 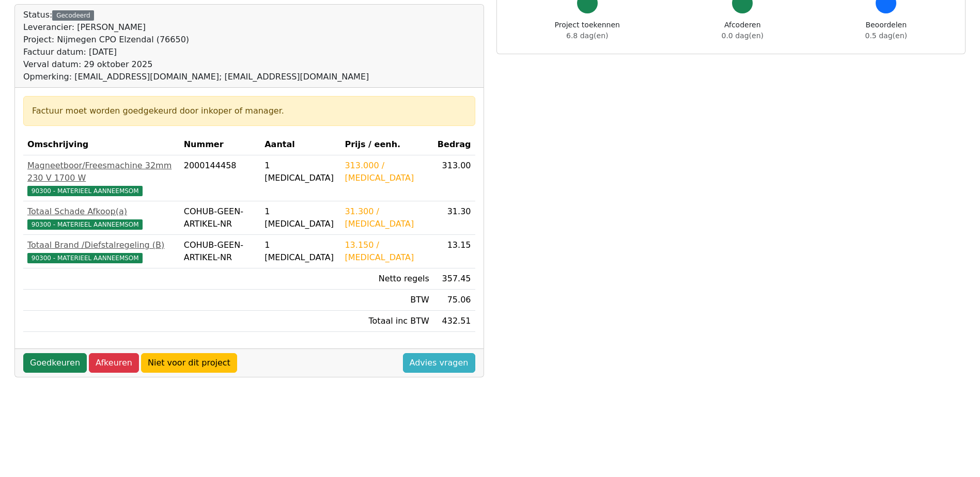 I want to click on td: Totaal inc BTW, so click(x=386, y=321).